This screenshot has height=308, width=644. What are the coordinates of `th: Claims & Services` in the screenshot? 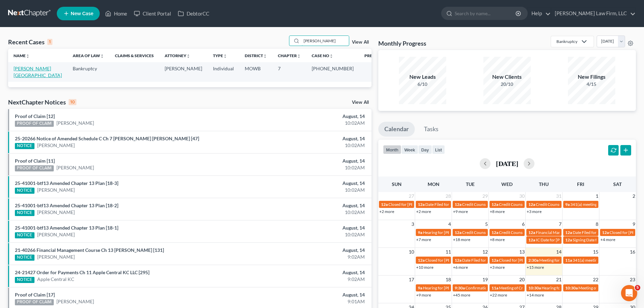 It's located at (134, 55).